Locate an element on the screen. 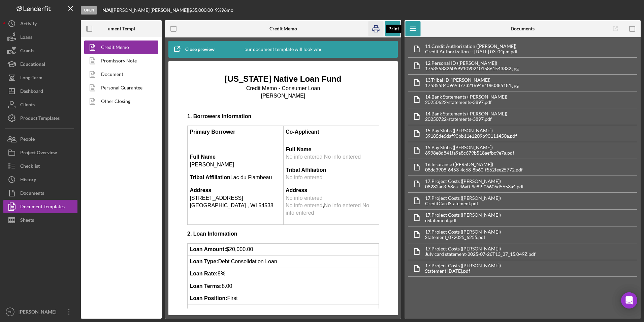 This screenshot has width=644, height=322. a: Activity is located at coordinates (41, 23).